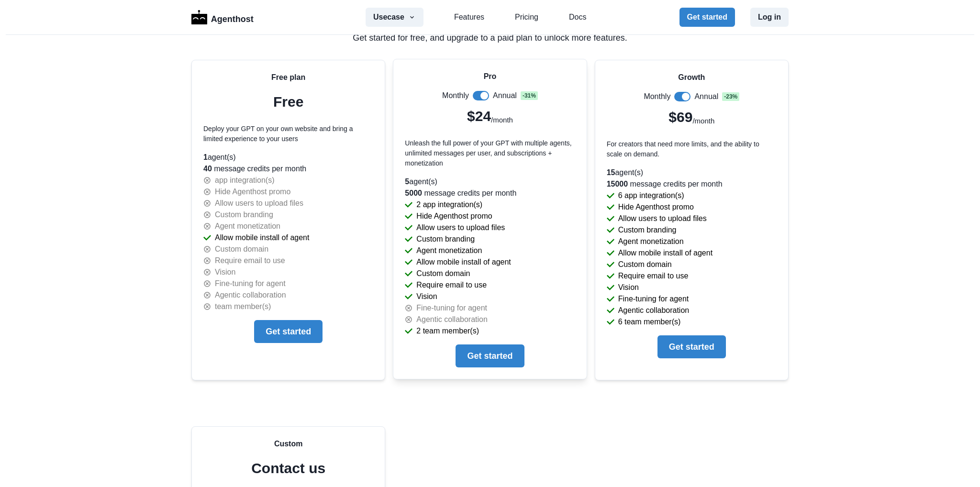 This screenshot has height=487, width=980. What do you see at coordinates (769, 17) in the screenshot?
I see `a: Log in` at bounding box center [769, 17].